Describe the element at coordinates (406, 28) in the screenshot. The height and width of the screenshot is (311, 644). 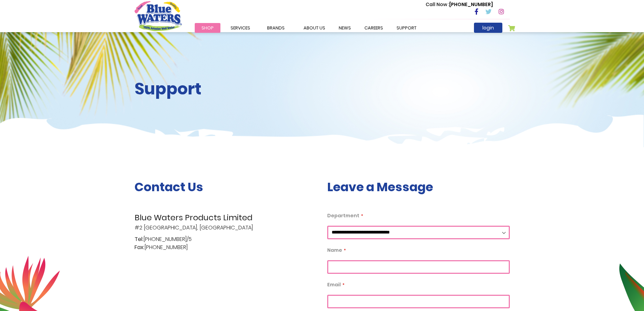
I see `a: support` at that location.